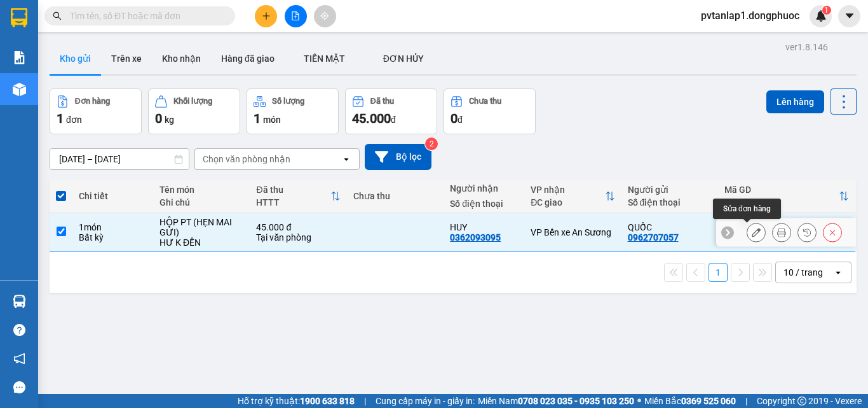 This screenshot has height=408, width=868. I want to click on input: Select a date range., so click(119, 159).